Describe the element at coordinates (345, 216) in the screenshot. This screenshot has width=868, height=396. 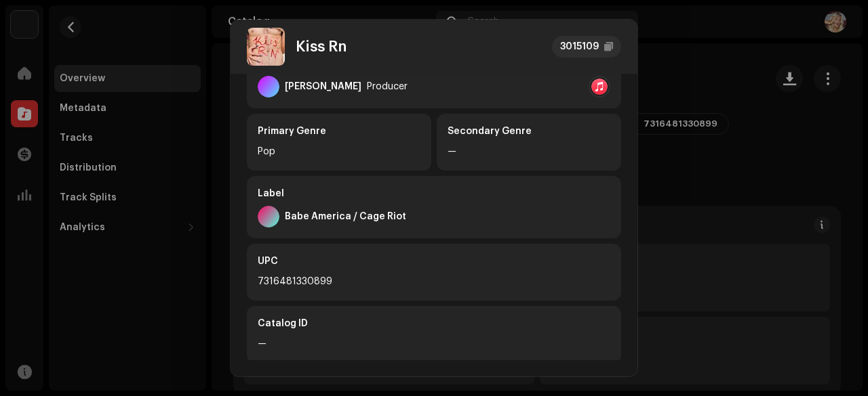
I see `div: Babe America / Cage Riot` at that location.